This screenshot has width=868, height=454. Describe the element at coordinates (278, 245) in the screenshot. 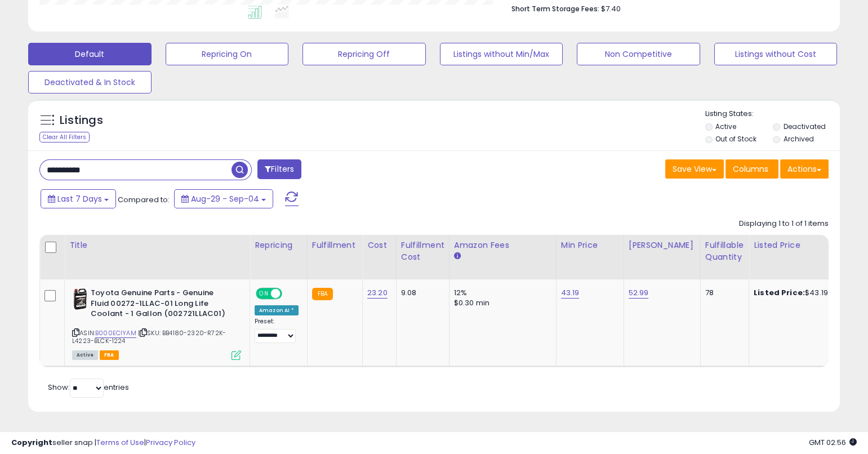

I see `div: Repricing` at that location.